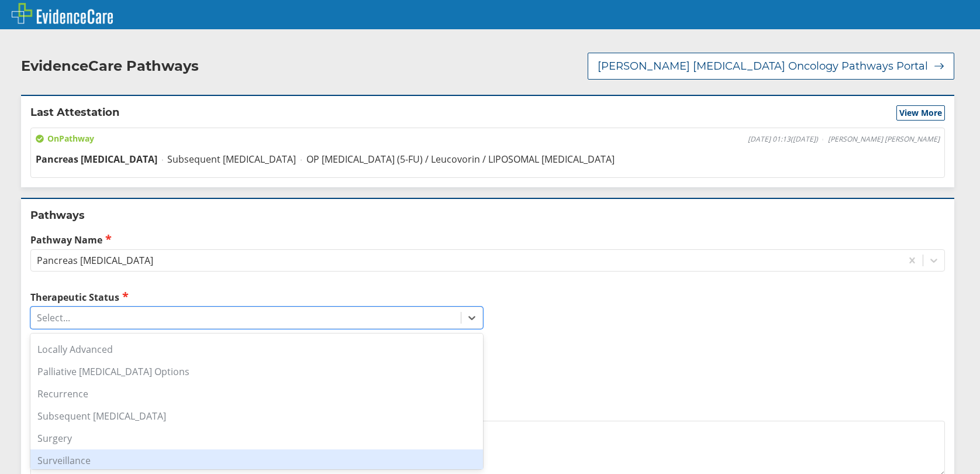 The width and height of the screenshot is (980, 474). I want to click on label: Pathway Name, so click(488, 239).